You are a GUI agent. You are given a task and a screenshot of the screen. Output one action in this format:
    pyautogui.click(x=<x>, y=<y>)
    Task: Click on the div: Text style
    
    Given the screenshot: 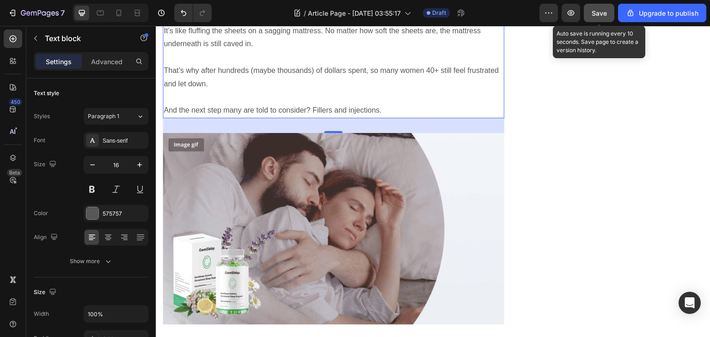 What is the action you would take?
    pyautogui.click(x=46, y=93)
    